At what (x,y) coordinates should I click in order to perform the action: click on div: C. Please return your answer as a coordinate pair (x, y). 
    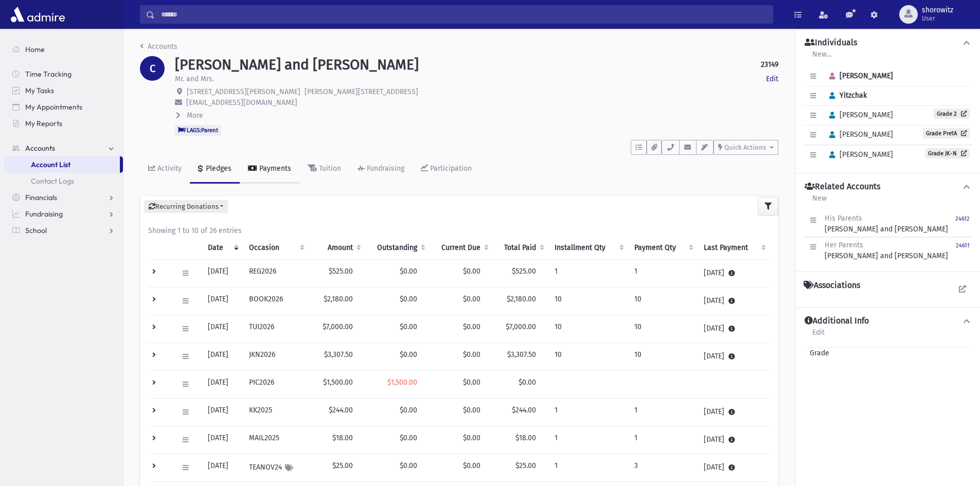
    Looking at the image, I should click on (152, 68).